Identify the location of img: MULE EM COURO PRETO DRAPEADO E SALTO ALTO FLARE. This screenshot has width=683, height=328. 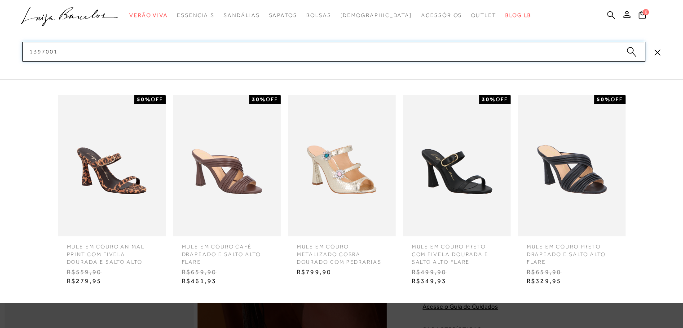
(572, 165).